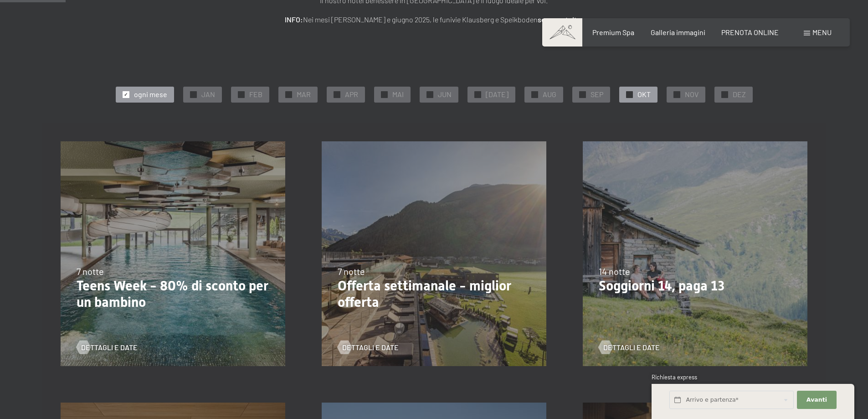  What do you see at coordinates (678, 32) in the screenshot?
I see `a: Galleria immagini` at bounding box center [678, 32].